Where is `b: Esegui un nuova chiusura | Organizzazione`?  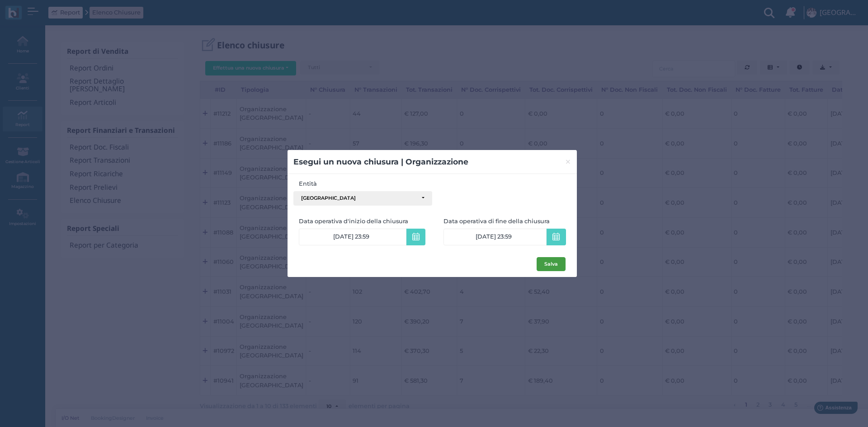
b: Esegui un nuova chiusura | Organizzazione is located at coordinates (380, 161).